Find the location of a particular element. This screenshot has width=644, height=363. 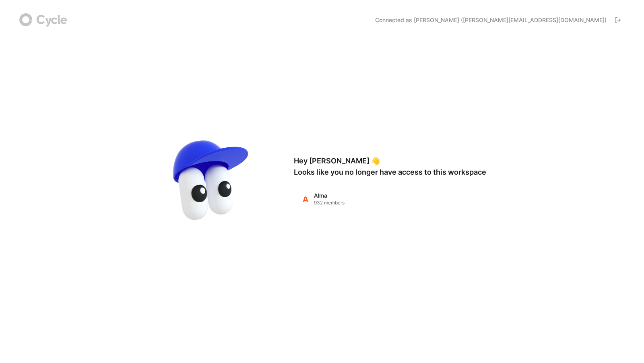

img: avatar is located at coordinates (211, 182).